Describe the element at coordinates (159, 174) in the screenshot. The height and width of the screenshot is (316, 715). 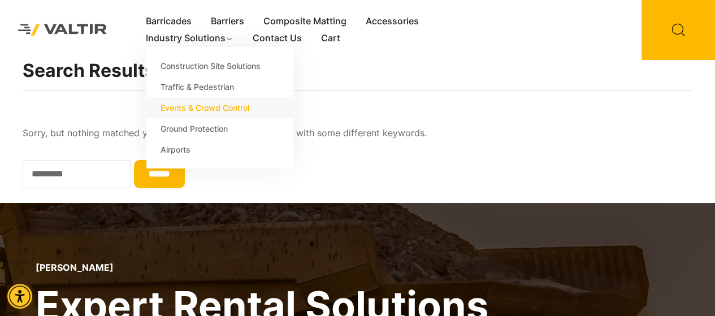
I see `input: Search for:` at that location.